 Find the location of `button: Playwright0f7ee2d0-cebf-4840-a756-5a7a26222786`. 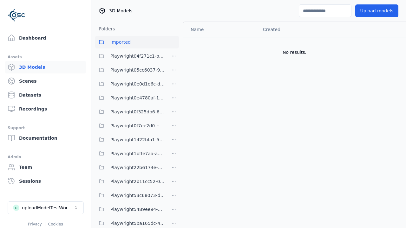

button: Playwright0f7ee2d0-cebf-4840-a756-5a7a26222786 is located at coordinates (130, 126).